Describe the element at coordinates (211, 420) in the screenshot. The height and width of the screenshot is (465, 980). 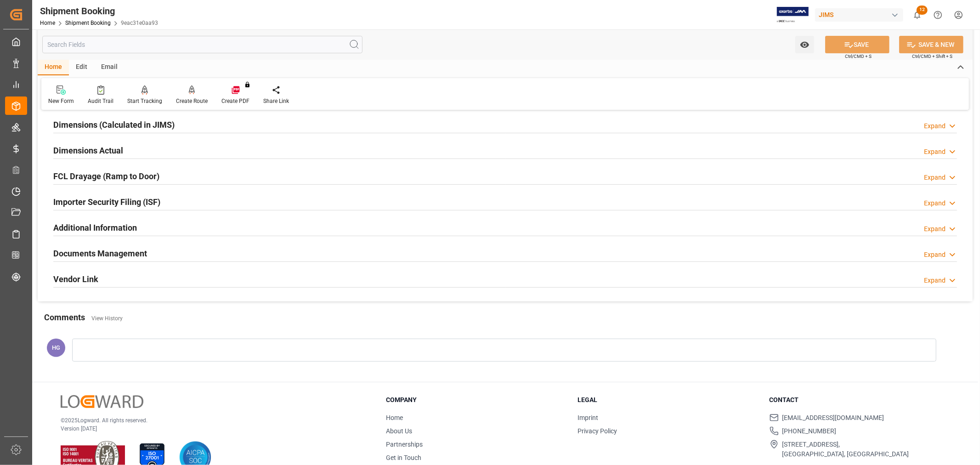
I see `p: © 2025 Logward. All rights reserved.` at that location.